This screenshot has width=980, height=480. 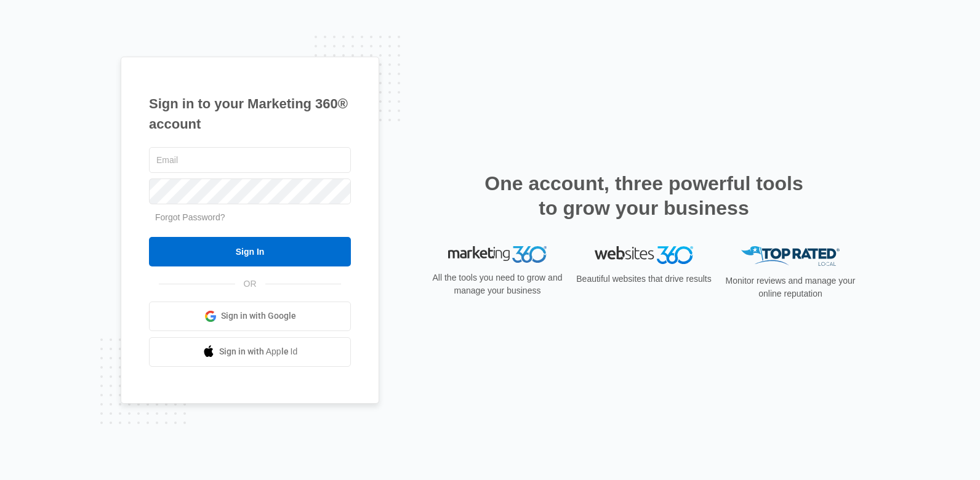 What do you see at coordinates (791, 256) in the screenshot?
I see `img: Top Rated Local` at bounding box center [791, 256].